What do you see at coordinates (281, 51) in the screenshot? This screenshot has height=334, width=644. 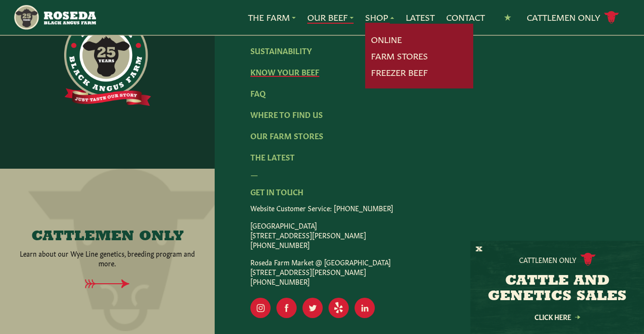 I see `a: Sustainability` at bounding box center [281, 51].